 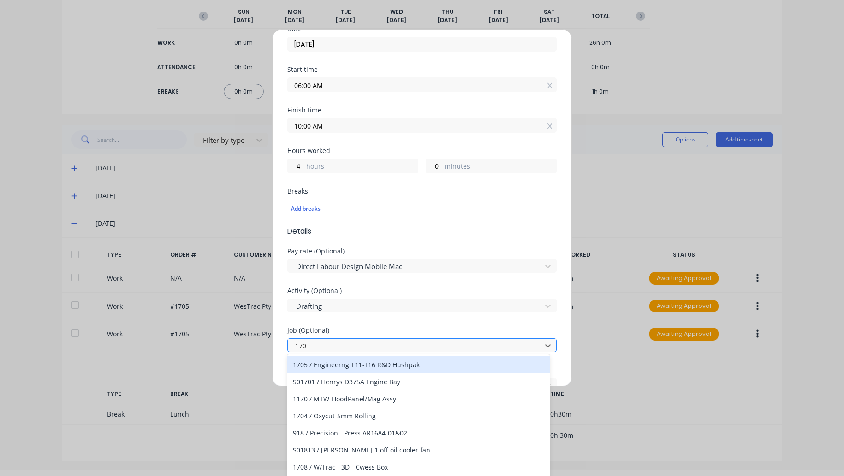 I want to click on div: Pay rate (Optional), so click(x=422, y=251).